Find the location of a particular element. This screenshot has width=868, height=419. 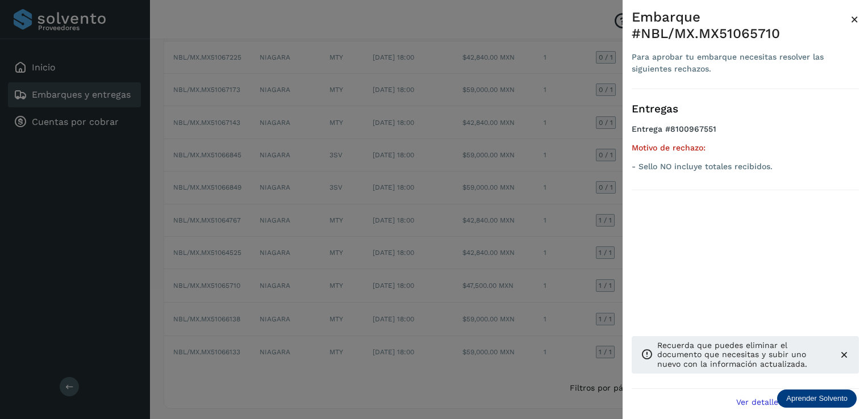

p: Aprender Solvento is located at coordinates (817, 398).